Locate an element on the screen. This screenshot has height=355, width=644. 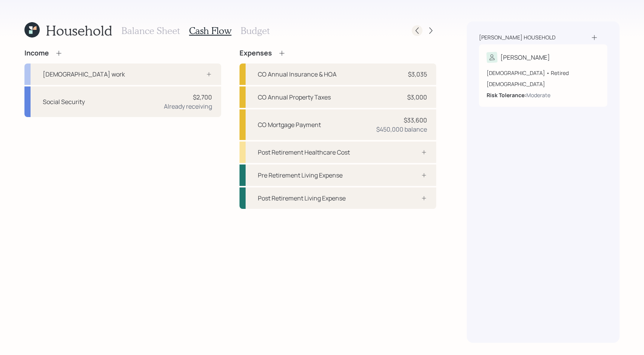
div: CO Annual Insurance & HOA is located at coordinates (297, 74).